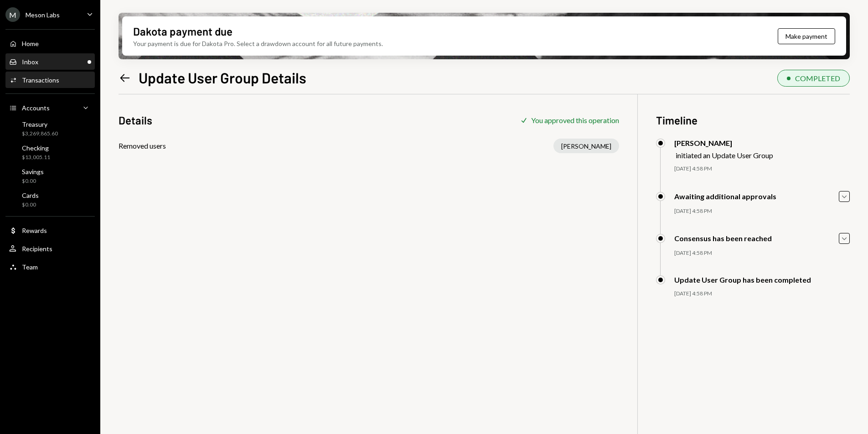  I want to click on div: Your payment is due for Dakota Pro. Select a drawdown account for all future payments., so click(258, 44).